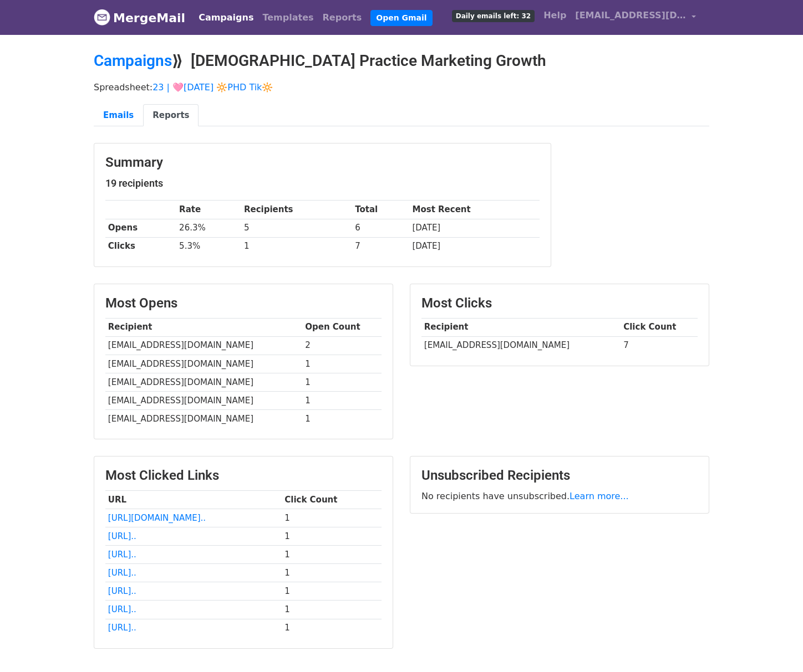 Image resolution: width=803 pixels, height=672 pixels. Describe the element at coordinates (401, 18) in the screenshot. I see `a: Open Gmail` at that location.